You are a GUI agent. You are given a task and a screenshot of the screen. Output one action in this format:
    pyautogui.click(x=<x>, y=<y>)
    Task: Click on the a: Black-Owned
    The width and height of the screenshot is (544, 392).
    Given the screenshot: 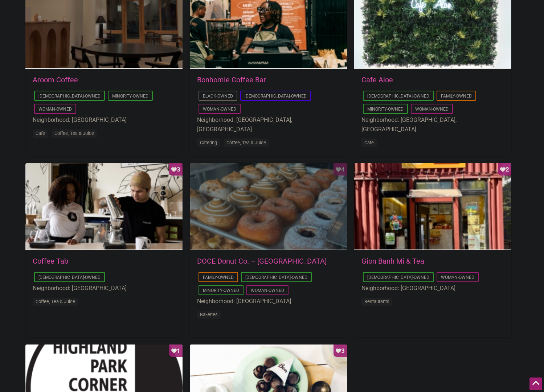 What is the action you would take?
    pyautogui.click(x=218, y=96)
    